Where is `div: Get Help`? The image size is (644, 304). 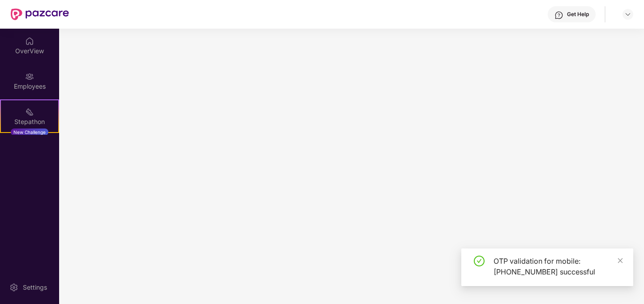 div: Get Help is located at coordinates (578, 14).